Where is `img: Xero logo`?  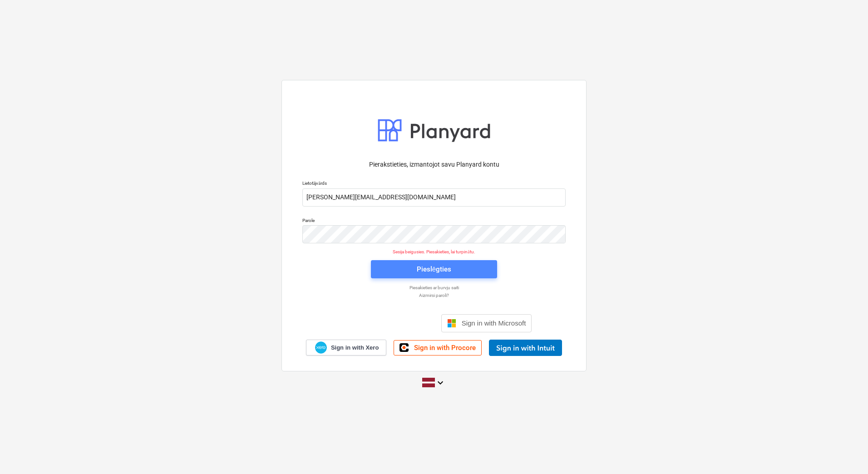 img: Xero logo is located at coordinates (321, 347).